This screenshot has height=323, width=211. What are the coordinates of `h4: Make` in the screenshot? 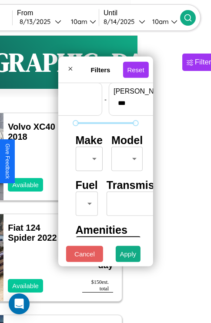 It's located at (89, 140).